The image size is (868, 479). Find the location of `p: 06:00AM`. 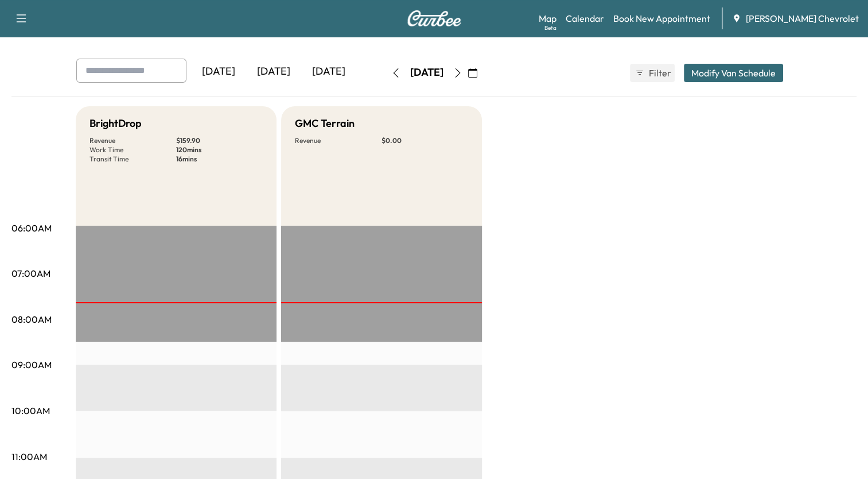

p: 06:00AM is located at coordinates (32, 228).